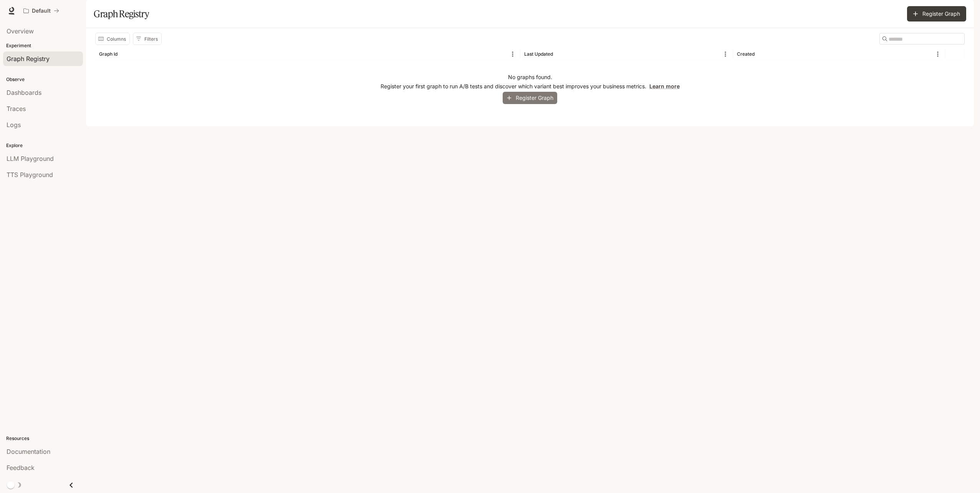 Image resolution: width=980 pixels, height=493 pixels. What do you see at coordinates (41, 11) in the screenshot?
I see `p: Default` at bounding box center [41, 11].